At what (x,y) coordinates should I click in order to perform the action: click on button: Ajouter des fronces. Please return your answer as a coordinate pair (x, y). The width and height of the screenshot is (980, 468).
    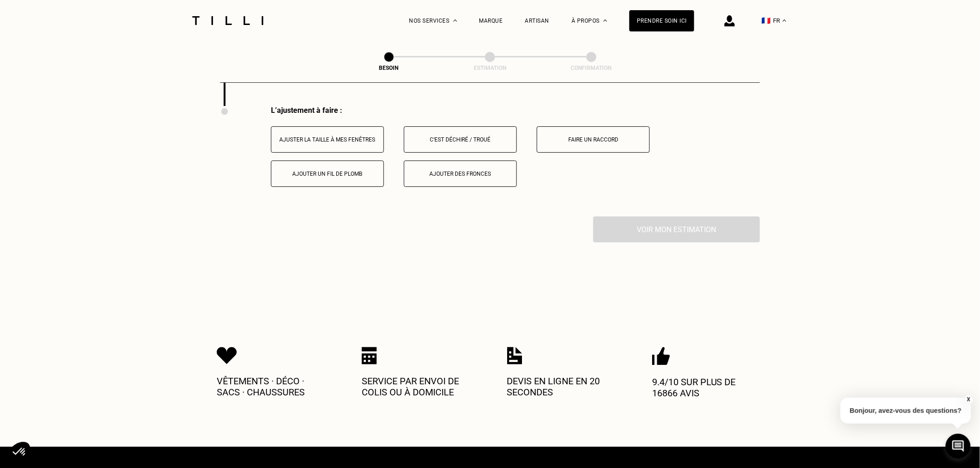
    Looking at the image, I should click on (461, 173).